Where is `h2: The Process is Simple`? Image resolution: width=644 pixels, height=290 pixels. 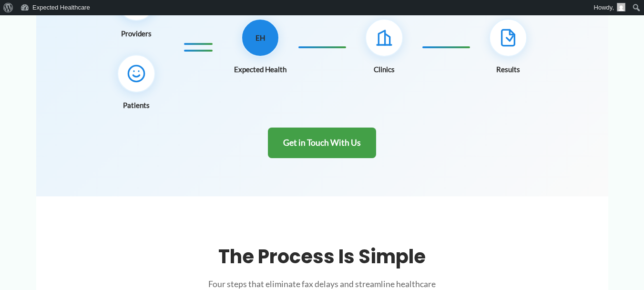
h2: The Process is Simple is located at coordinates (322, 256).